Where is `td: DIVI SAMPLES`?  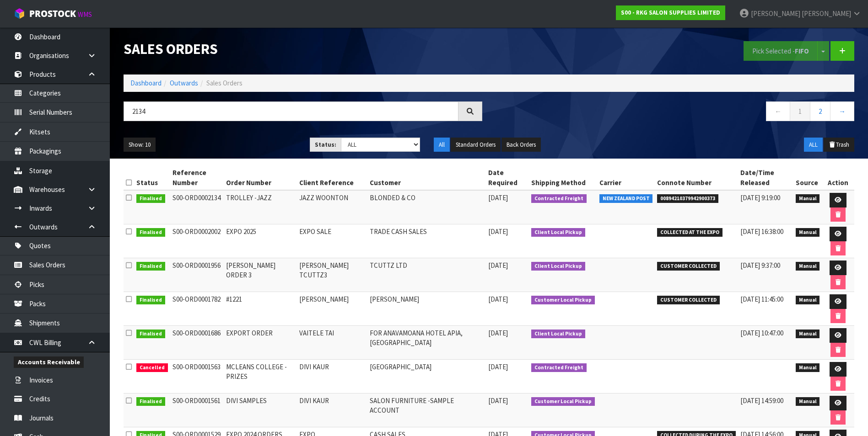 td: DIVI SAMPLES is located at coordinates (260, 411).